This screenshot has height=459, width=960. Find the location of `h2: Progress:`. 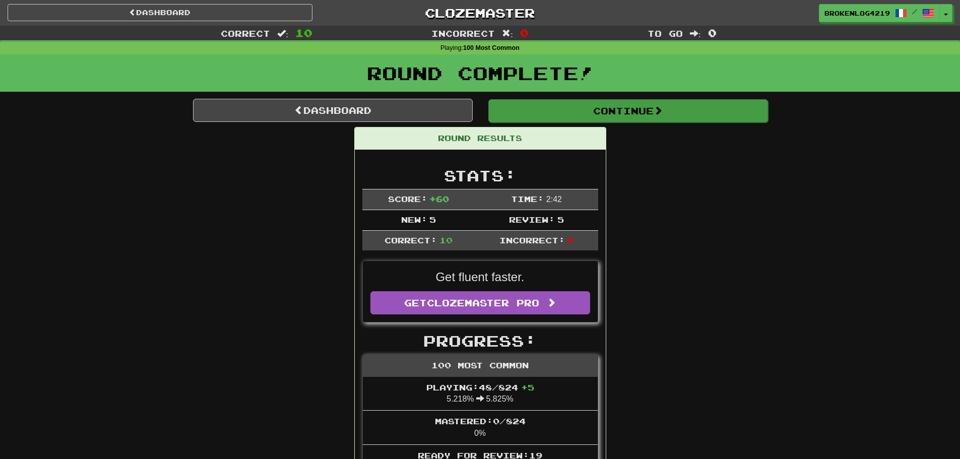

h2: Progress: is located at coordinates (480, 341).